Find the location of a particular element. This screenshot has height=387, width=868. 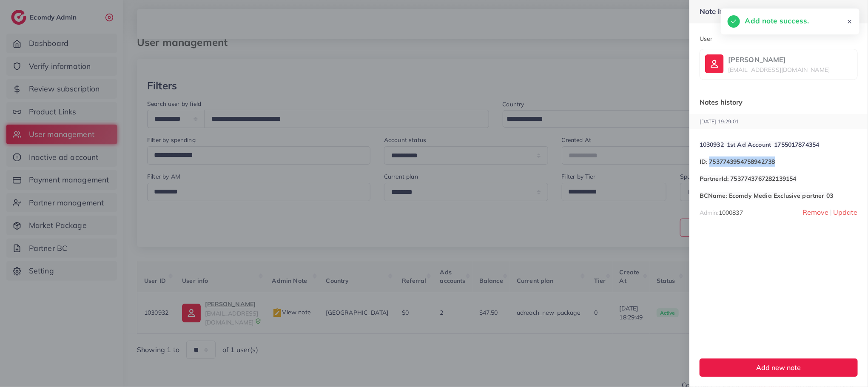

a: 1030932_1st Ad Account_1755017874354 is located at coordinates (760, 144).